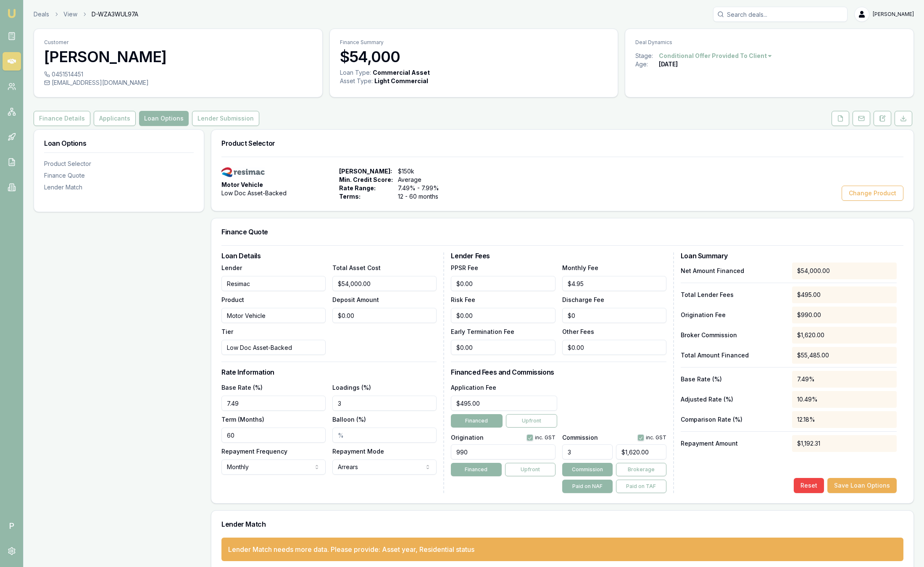  What do you see at coordinates (844, 400) in the screenshot?
I see `div: 10.49%` at bounding box center [844, 400].